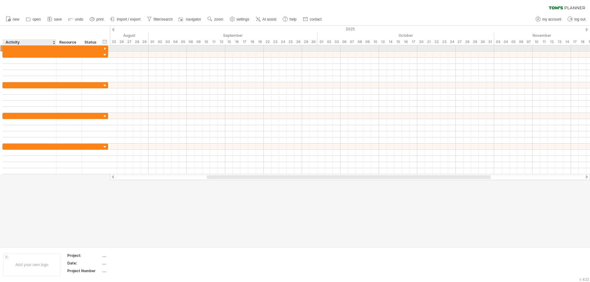 This screenshot has width=590, height=282. I want to click on span: navigator, so click(193, 19).